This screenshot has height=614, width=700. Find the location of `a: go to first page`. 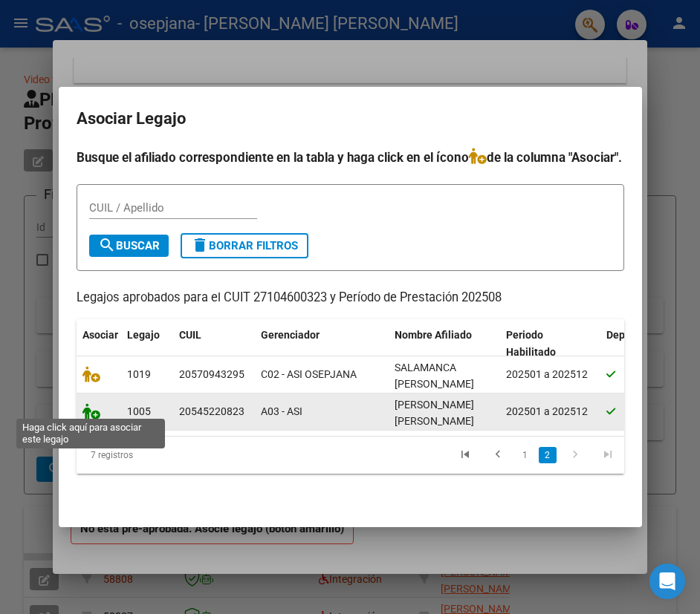

a: go to first page is located at coordinates (465, 455).